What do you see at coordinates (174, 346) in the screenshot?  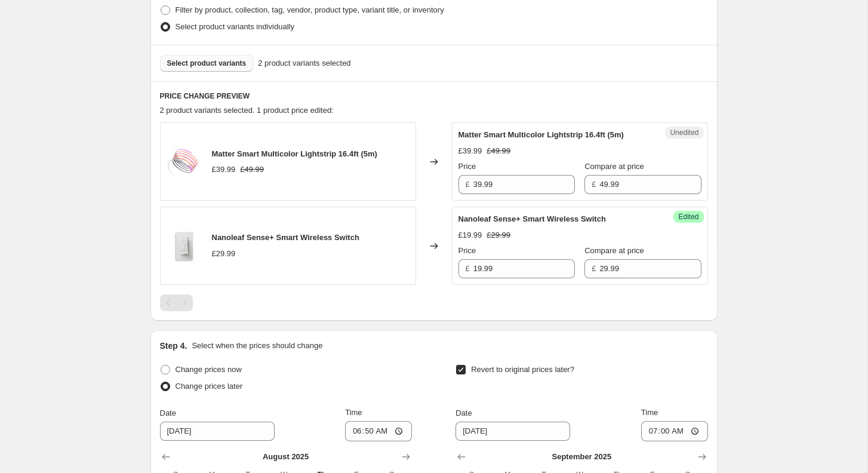 I see `h2: Step 4.` at bounding box center [174, 346].